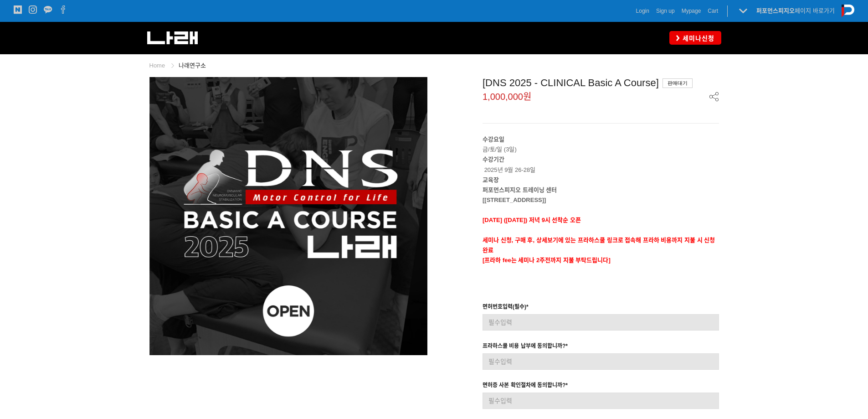  Describe the element at coordinates (598, 245) in the screenshot. I see `strong: 세미나 신청, 구매 후, 상세보기에 있는 프라하스쿨 링크로 접속해 프라하 비용까지 지불 시 신청완료` at that location.